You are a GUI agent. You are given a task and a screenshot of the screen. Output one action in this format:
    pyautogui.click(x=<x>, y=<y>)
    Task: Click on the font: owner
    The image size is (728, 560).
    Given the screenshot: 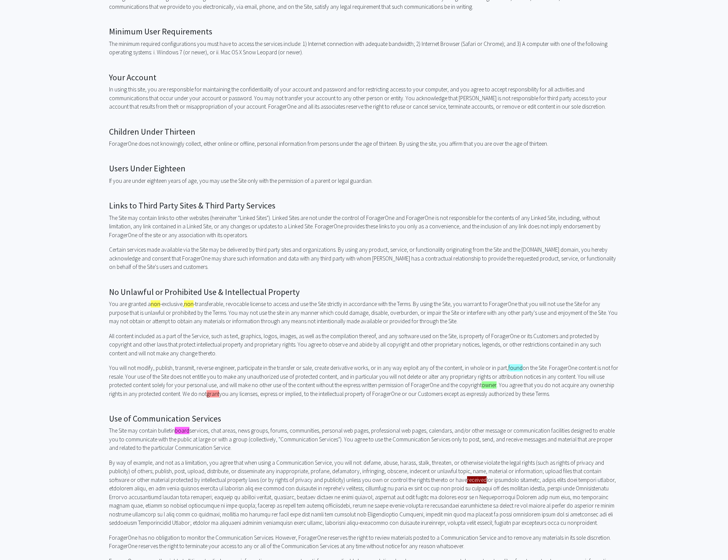 What is the action you would take?
    pyautogui.click(x=489, y=384)
    